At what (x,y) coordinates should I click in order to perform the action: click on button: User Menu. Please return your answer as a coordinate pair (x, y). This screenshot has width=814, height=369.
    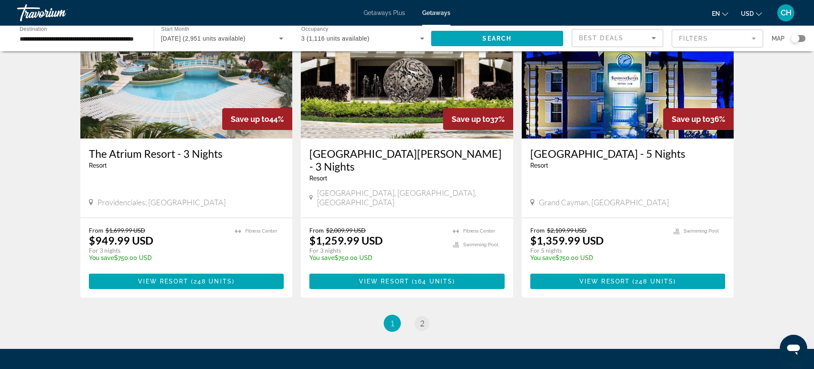
    Looking at the image, I should click on (786, 13).